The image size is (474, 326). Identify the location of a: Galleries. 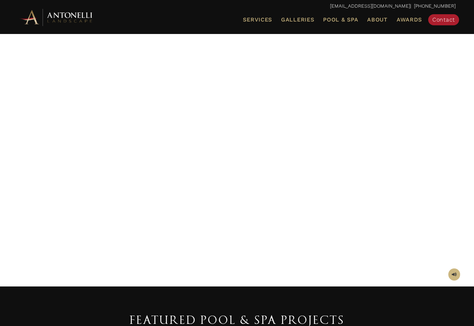
(297, 20).